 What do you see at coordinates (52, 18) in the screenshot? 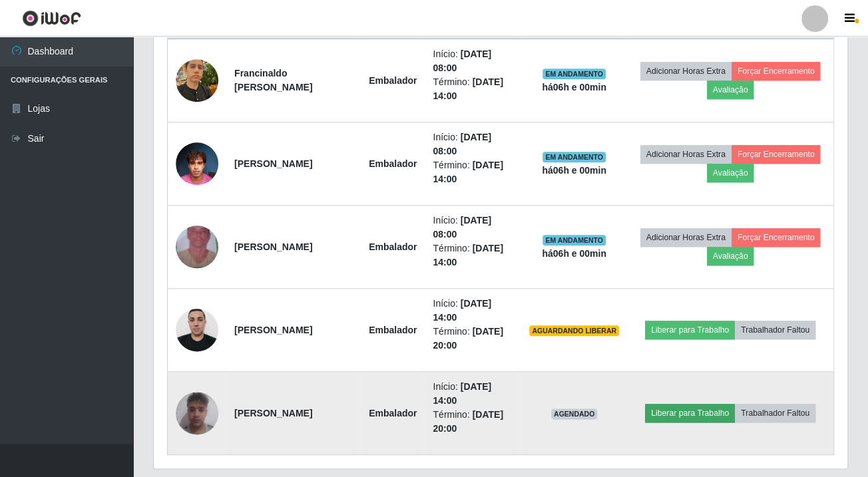
I see `img: CoreUI Logo` at bounding box center [52, 18].